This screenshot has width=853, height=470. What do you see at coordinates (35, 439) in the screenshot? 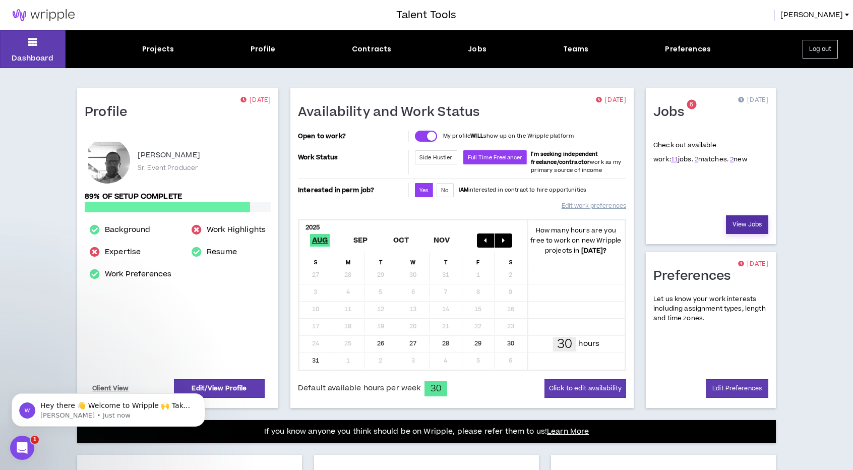
I see `span: 1` at bounding box center [35, 439].